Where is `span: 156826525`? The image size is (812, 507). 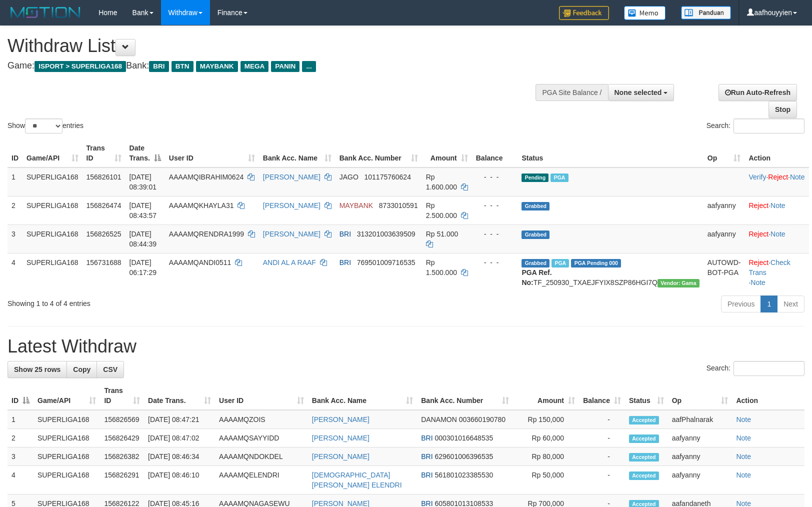 span: 156826525 is located at coordinates (104, 234).